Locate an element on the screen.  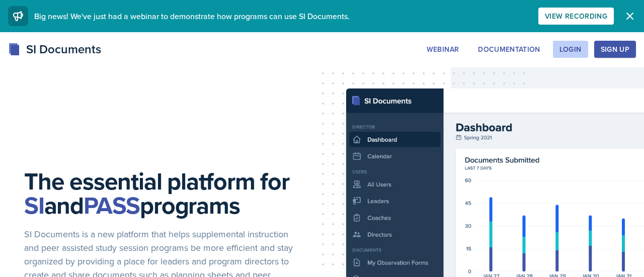
button: View Recording is located at coordinates (576, 16).